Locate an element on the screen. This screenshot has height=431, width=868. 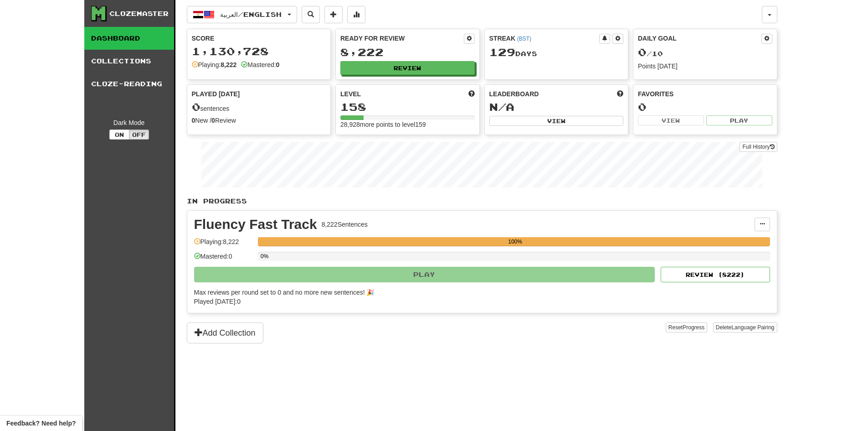
button: ResetProgress is located at coordinates (687, 328).